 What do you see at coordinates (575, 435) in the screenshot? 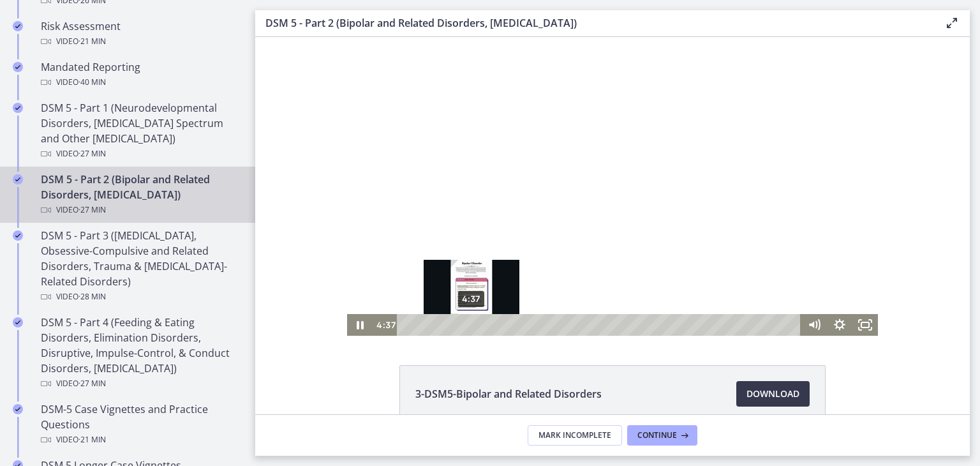
I see `button: Mark Incomplete` at bounding box center [575, 435].